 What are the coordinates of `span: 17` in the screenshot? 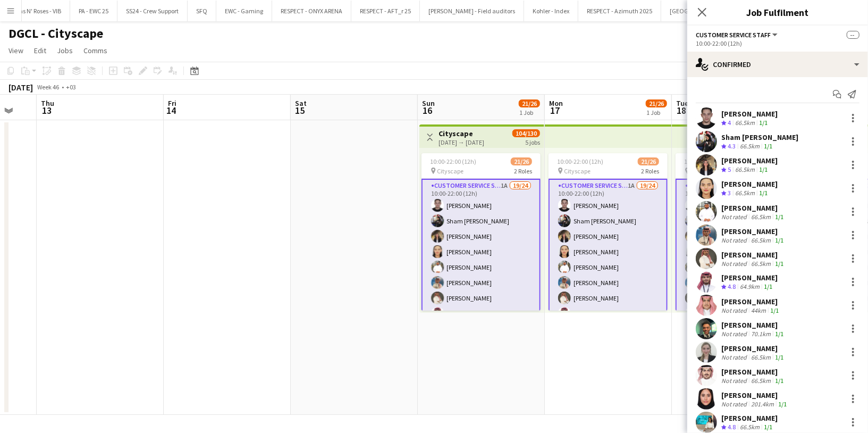 It's located at (555, 110).